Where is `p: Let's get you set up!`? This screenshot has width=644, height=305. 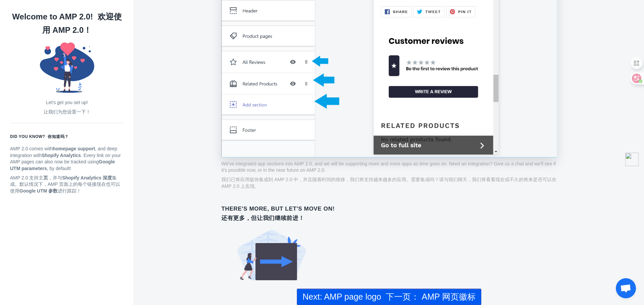 p: Let's get you set up! is located at coordinates (67, 108).